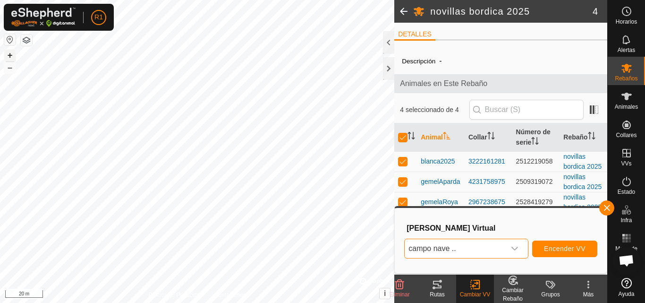 This screenshot has width=645, height=303. Describe the element at coordinates (513, 294) in the screenshot. I see `div: Cambiar Rebaño` at that location.